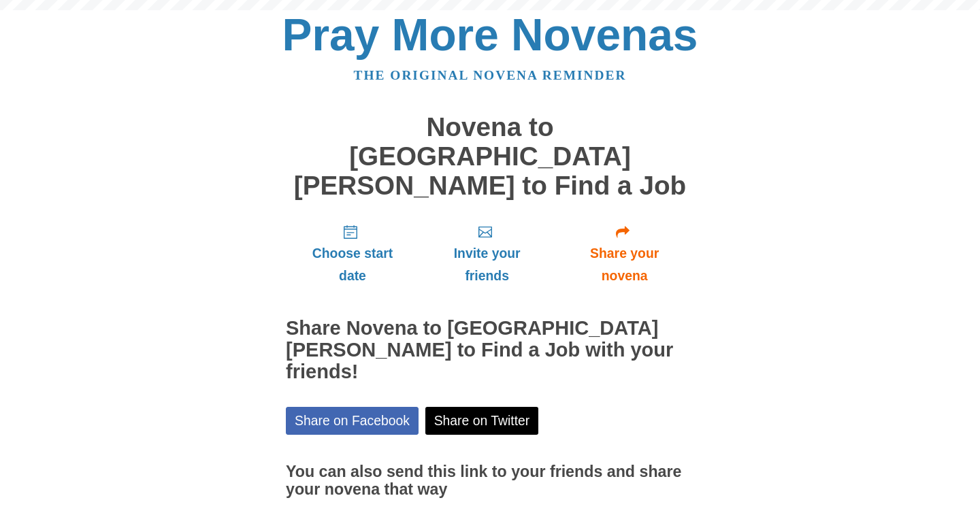  What do you see at coordinates (624, 264) in the screenshot?
I see `span: Share your novena` at bounding box center [624, 264].